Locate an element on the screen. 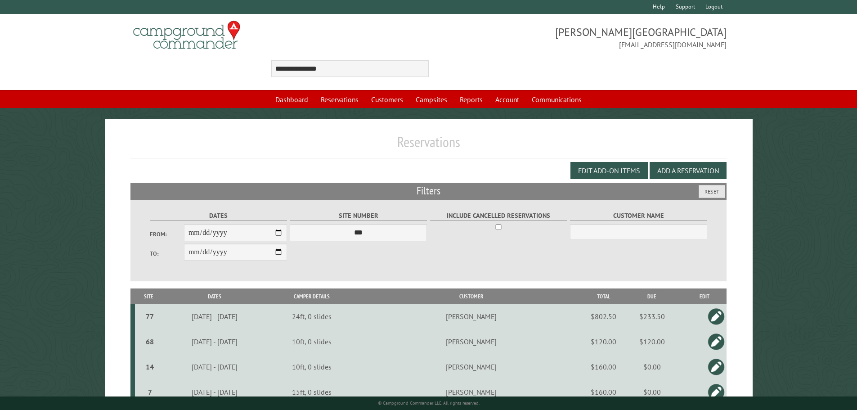 Image resolution: width=857 pixels, height=410 pixels. a: Dashboard is located at coordinates (292, 99).